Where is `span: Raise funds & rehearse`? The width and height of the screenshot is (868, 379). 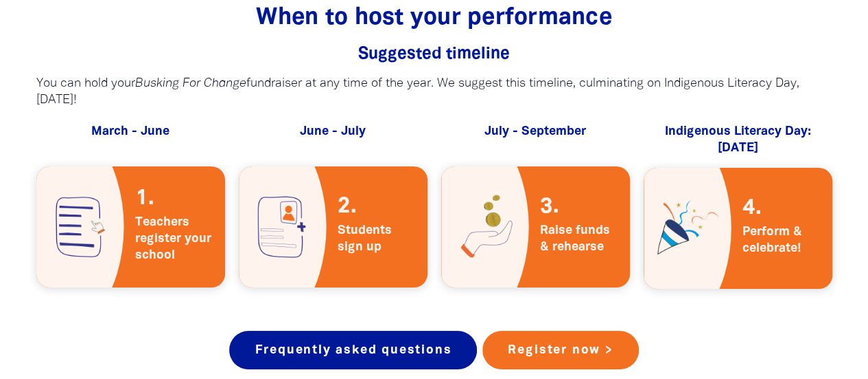
span: Raise funds & rehearse is located at coordinates (579, 238).